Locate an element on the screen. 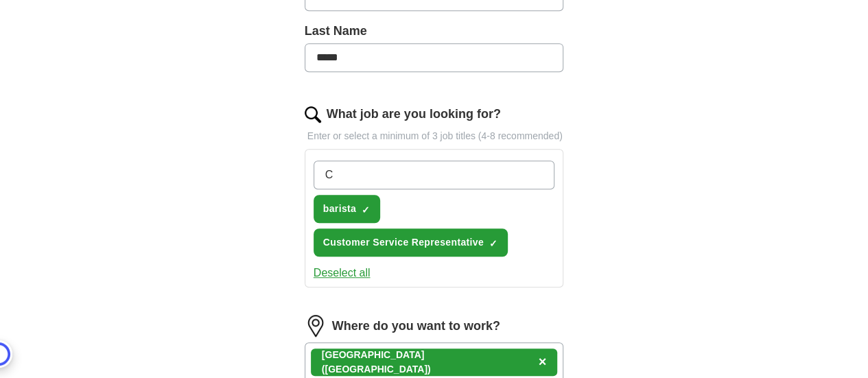 This screenshot has width=868, height=378. span: Customer Service Representative is located at coordinates (403, 242).